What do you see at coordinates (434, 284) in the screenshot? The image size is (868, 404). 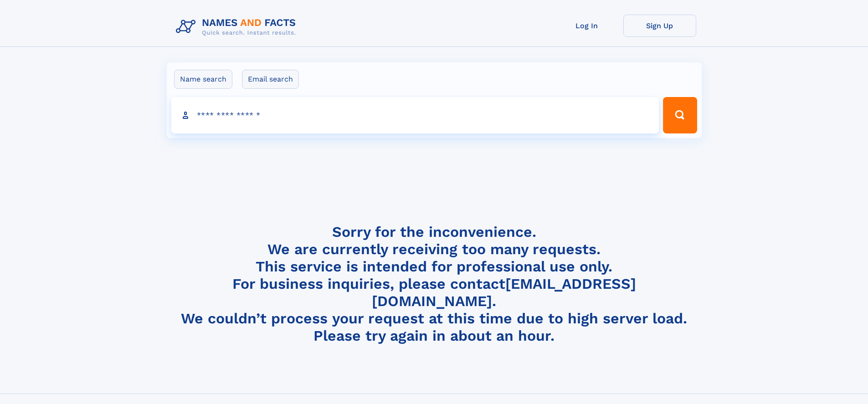 I see `h4: Sorry for the inconvenience. We are currently receiving too many requests. This service is intend...` at bounding box center [434, 284].